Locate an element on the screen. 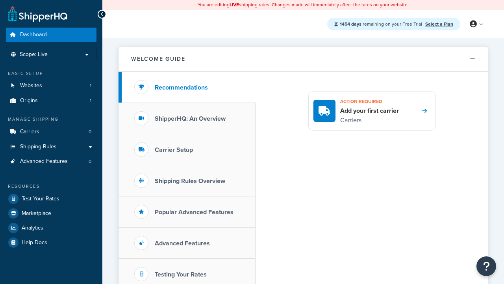 The width and height of the screenshot is (504, 284). li: Dashboard is located at coordinates (51, 35).